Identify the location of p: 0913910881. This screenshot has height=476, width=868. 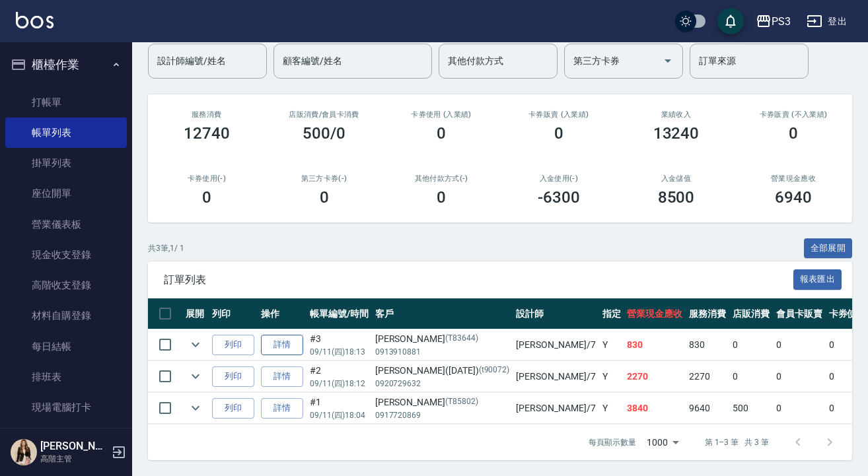
(443, 352).